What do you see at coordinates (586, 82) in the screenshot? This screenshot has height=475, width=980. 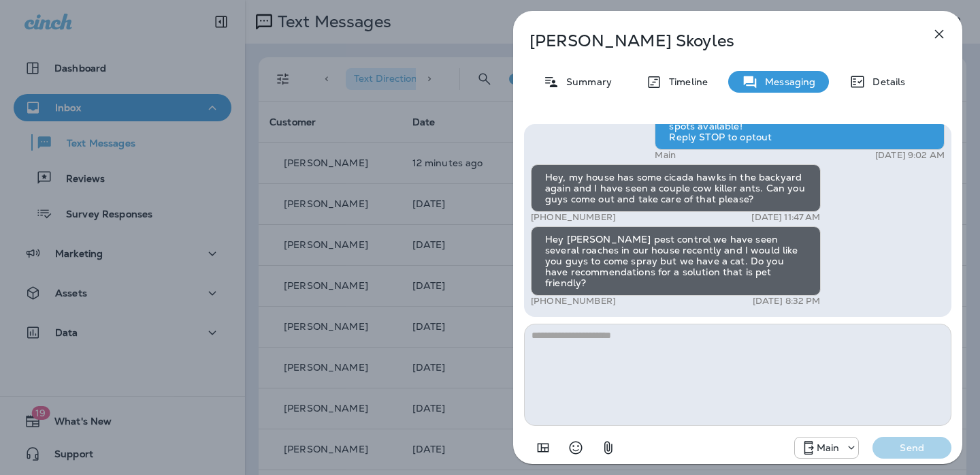 I see `p: Summary` at bounding box center [586, 82].